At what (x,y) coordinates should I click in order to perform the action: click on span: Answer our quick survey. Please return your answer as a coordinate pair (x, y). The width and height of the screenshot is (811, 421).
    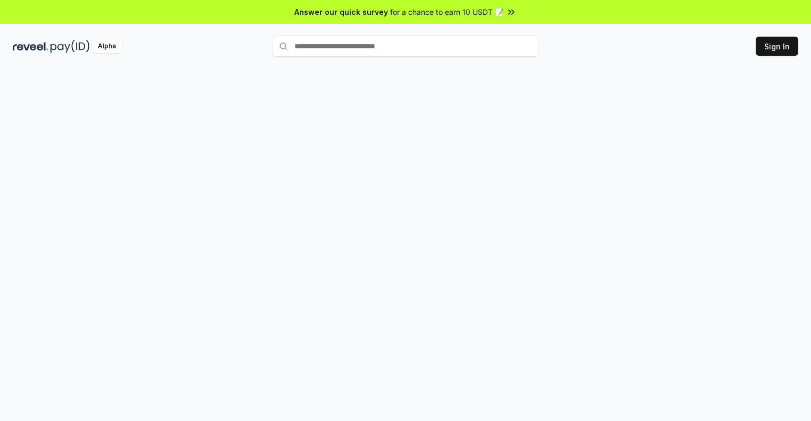
    Looking at the image, I should click on (341, 12).